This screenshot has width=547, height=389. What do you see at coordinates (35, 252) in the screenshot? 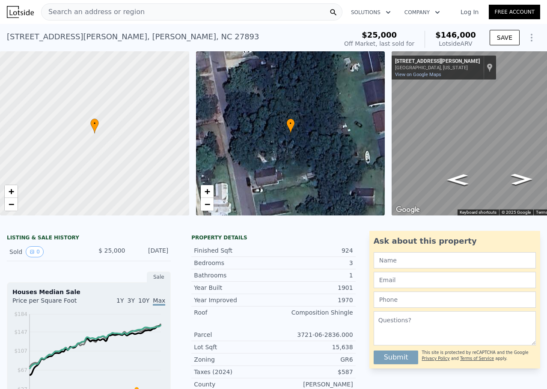
I see `button: View historical data` at bounding box center [35, 252].